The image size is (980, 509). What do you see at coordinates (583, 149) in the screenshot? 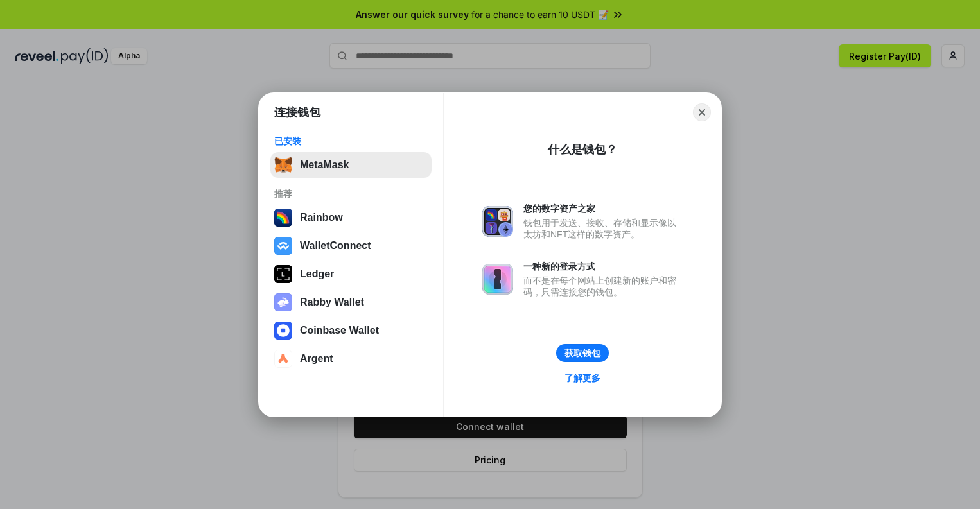
I see `div: 什么是钱包？` at bounding box center [583, 149].